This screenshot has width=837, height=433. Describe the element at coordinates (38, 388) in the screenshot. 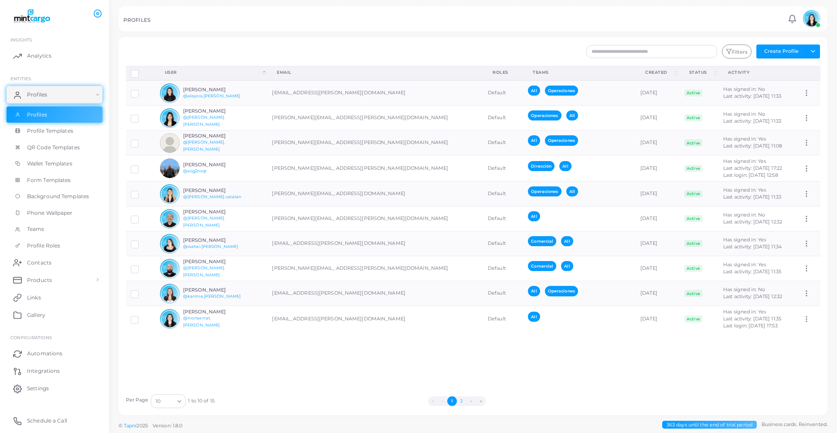

I see `span: Settings` at that location.